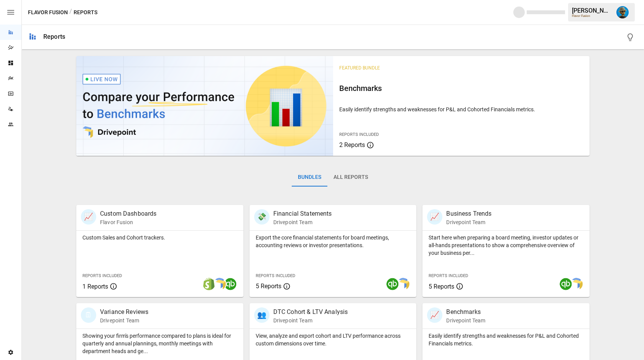 This screenshot has width=644, height=360. I want to click on button: Flavor Fusion, so click(48, 12).